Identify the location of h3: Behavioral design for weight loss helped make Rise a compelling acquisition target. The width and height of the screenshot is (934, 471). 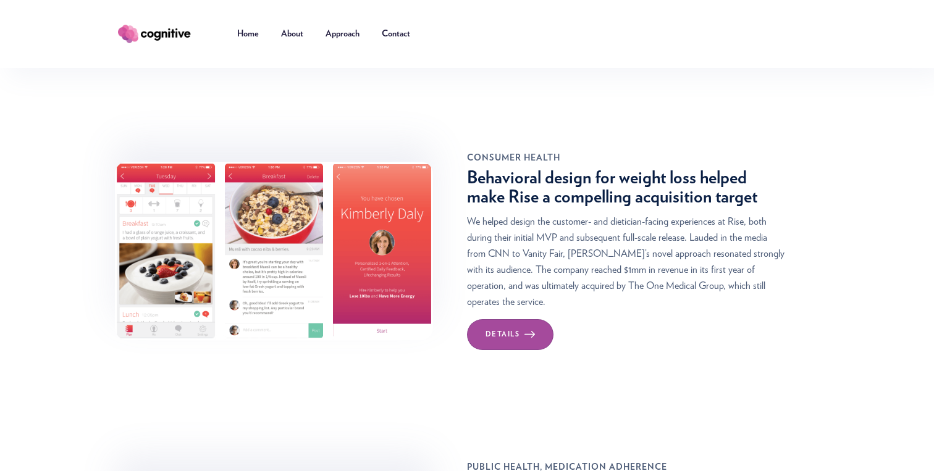
(626, 188).